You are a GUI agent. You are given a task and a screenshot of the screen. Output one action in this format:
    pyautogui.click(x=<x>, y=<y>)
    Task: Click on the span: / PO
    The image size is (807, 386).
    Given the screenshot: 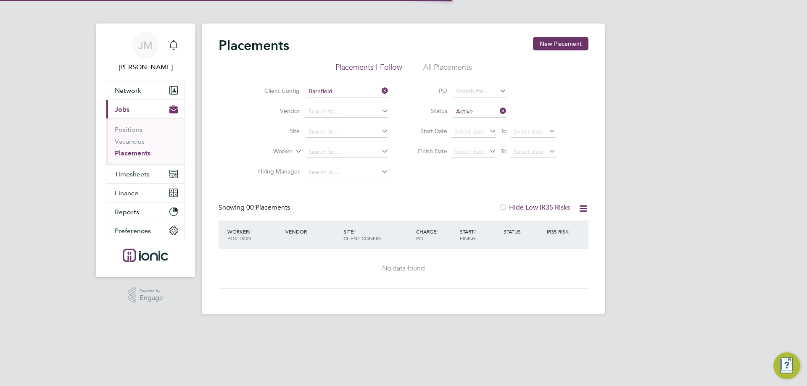 What is the action you would take?
    pyautogui.click(x=427, y=235)
    